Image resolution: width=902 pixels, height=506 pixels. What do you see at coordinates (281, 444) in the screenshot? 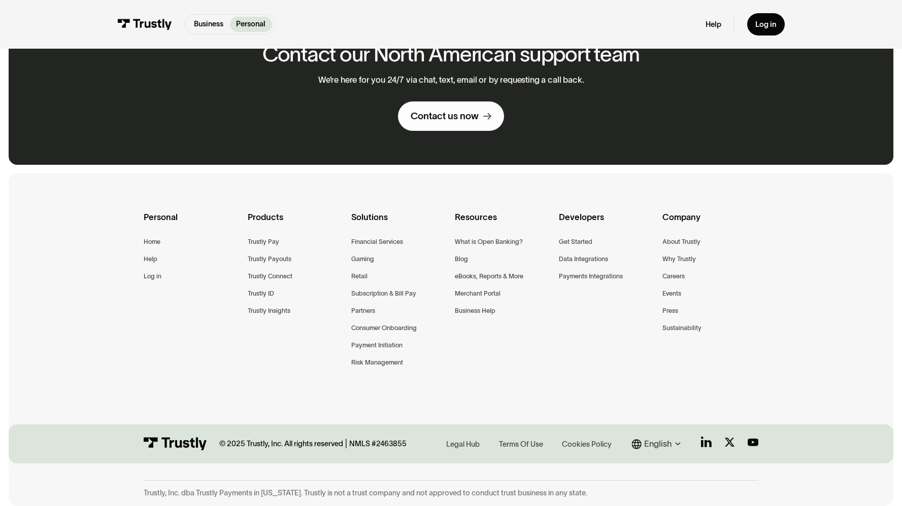
I see `div: © 2025 Trustly, Inc. All rights reserved` at bounding box center [281, 444].